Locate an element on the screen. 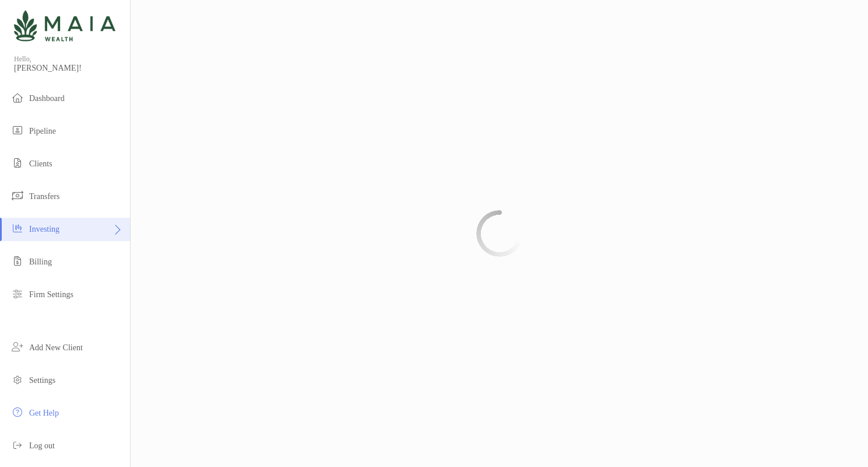 This screenshot has width=868, height=467. span: Clients is located at coordinates (41, 163).